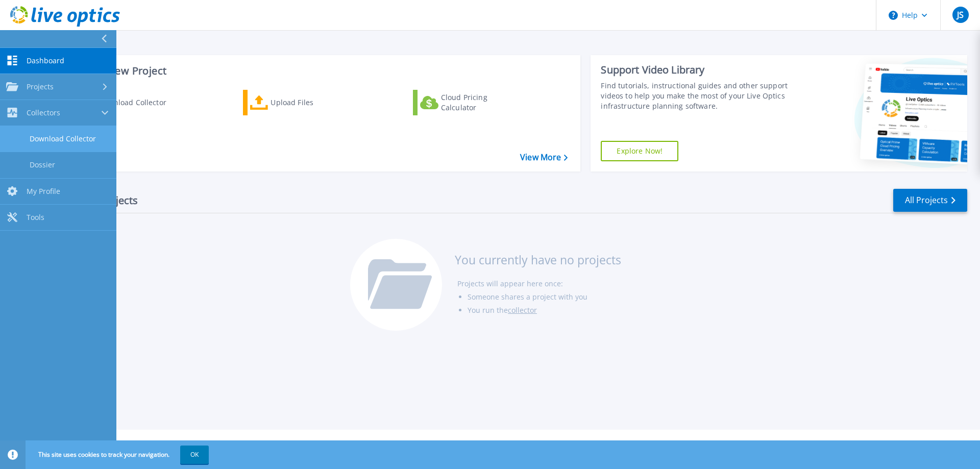  I want to click on a: collector, so click(522, 310).